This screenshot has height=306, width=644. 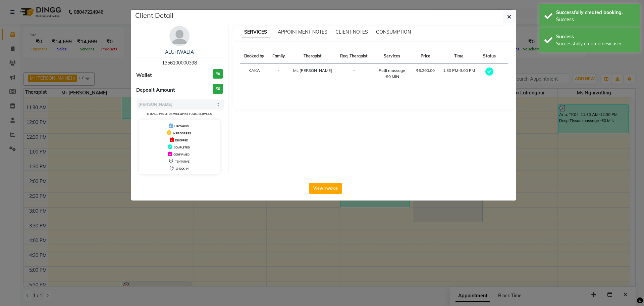 What do you see at coordinates (254, 56) in the screenshot?
I see `th: Booked by` at bounding box center [254, 56].